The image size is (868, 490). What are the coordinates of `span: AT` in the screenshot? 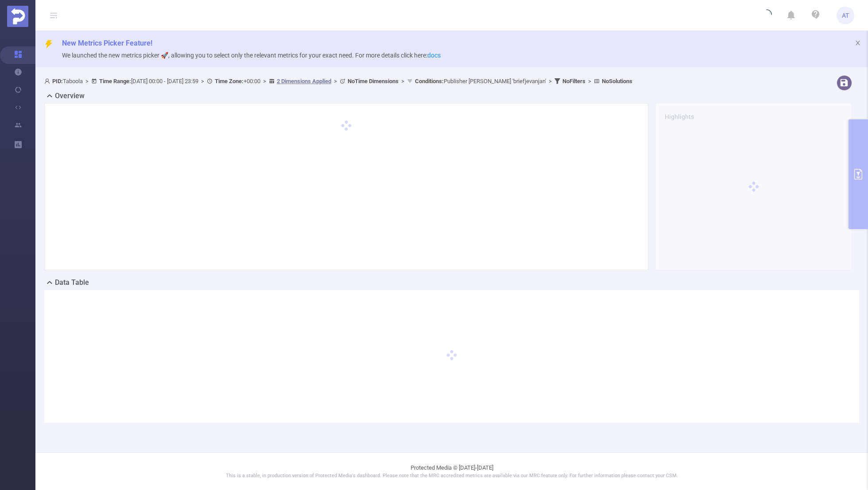 It's located at (845, 16).